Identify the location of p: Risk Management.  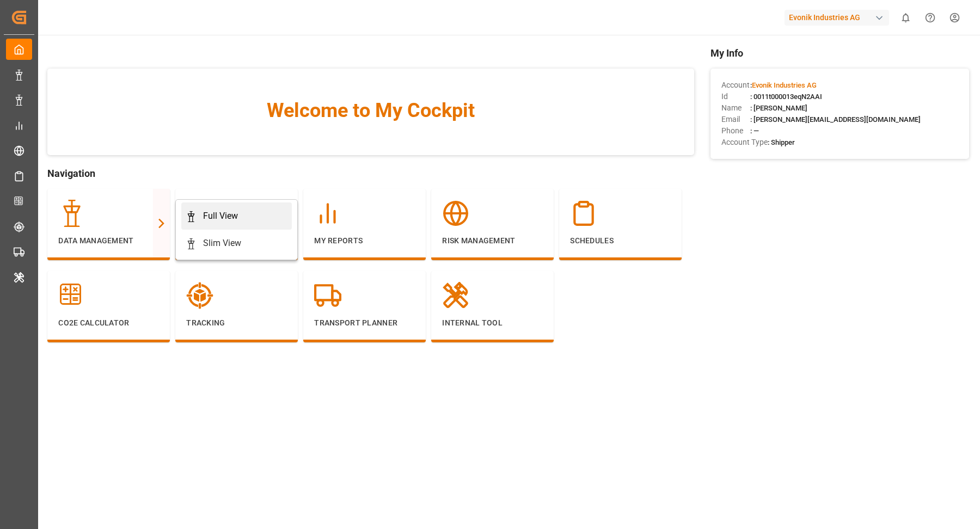
(492, 240).